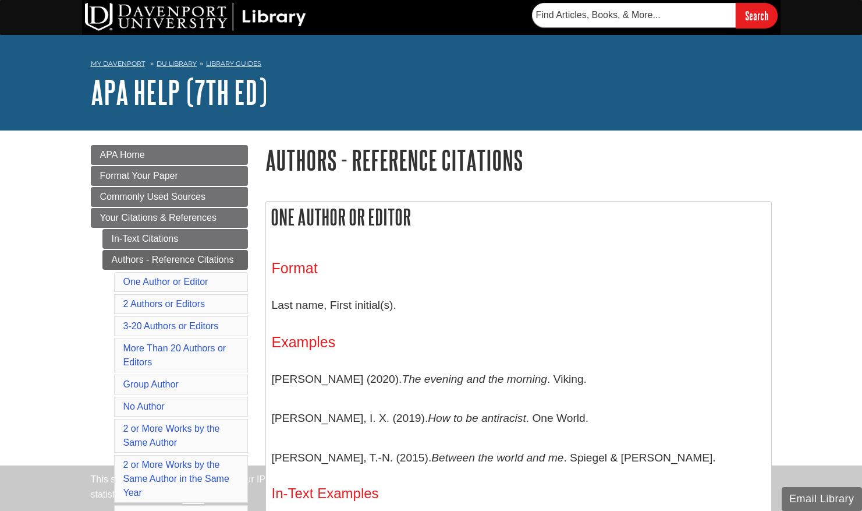 Image resolution: width=862 pixels, height=511 pixels. What do you see at coordinates (153, 196) in the screenshot?
I see `span: Commonly Used Sources` at bounding box center [153, 196].